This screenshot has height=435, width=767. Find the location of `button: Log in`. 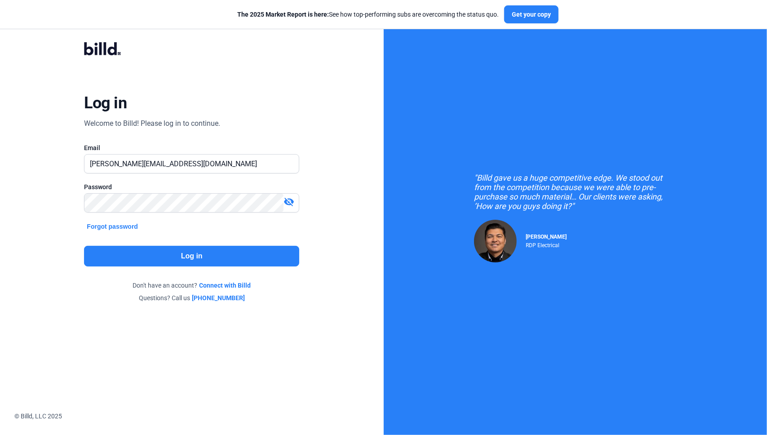

button: Log in is located at coordinates (191, 256).